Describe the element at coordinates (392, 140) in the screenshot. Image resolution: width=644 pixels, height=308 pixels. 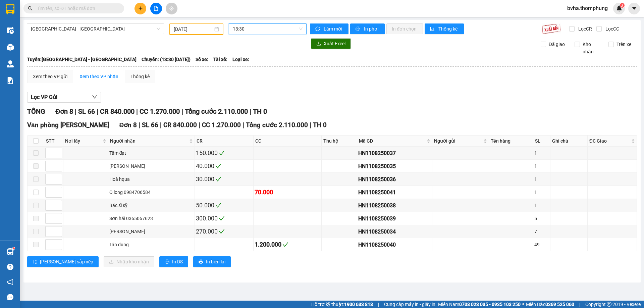
I see `span: Mã GD` at that location.